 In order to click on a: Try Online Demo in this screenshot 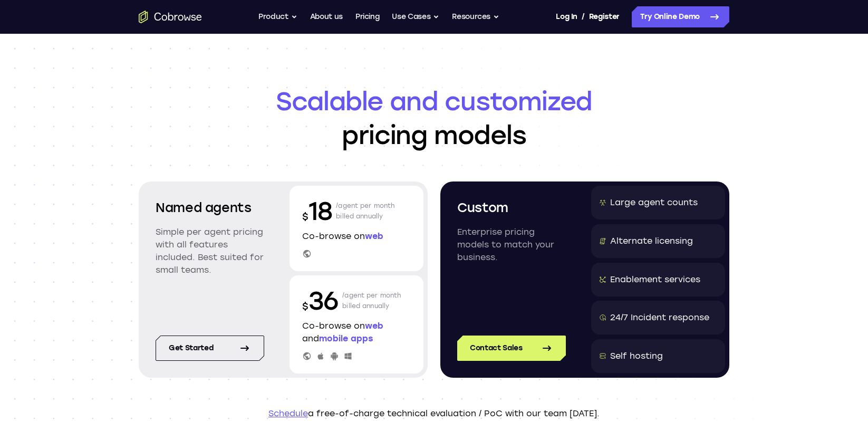, I will do `click(680, 17)`.